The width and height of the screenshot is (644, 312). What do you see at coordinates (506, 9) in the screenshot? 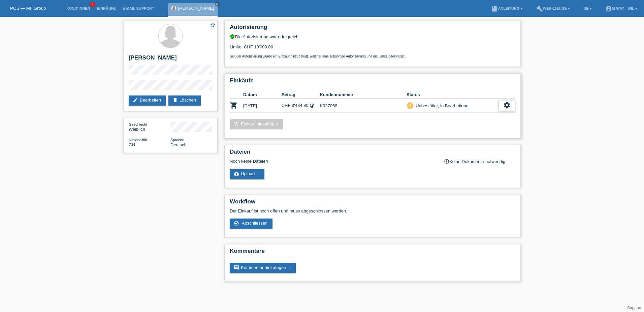
I see `a: bookAnleitung ▾` at bounding box center [506, 9].